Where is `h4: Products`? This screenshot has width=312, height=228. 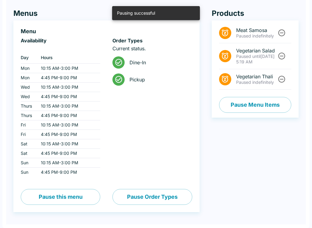 h4: Products is located at coordinates (255, 13).